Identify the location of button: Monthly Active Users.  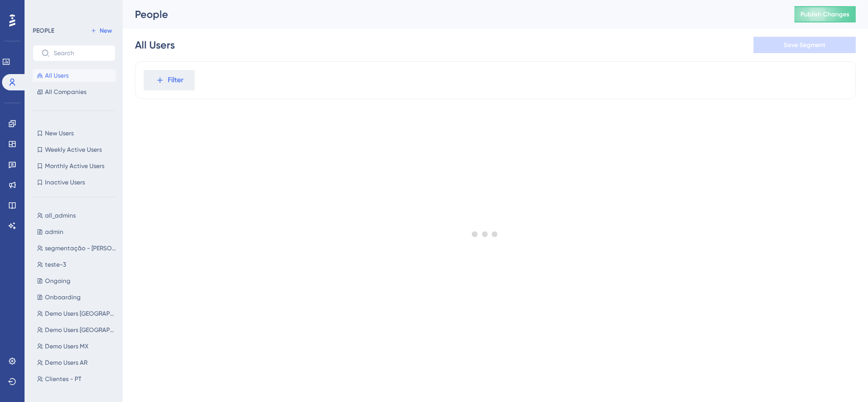
(74, 166).